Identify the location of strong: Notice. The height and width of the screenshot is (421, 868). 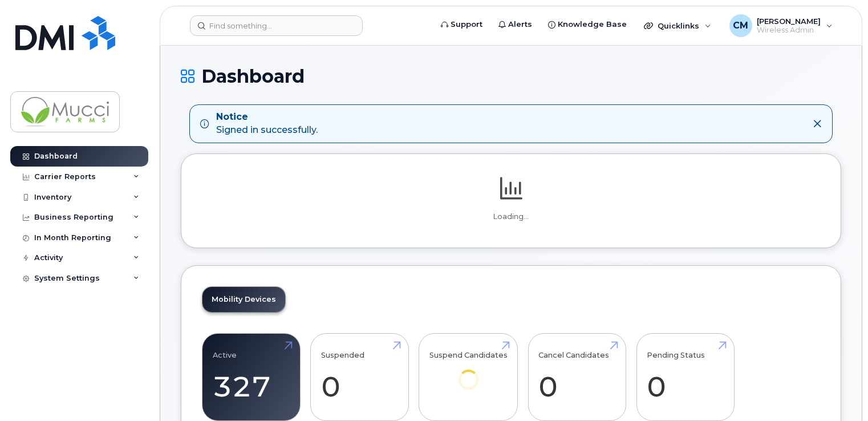
(267, 117).